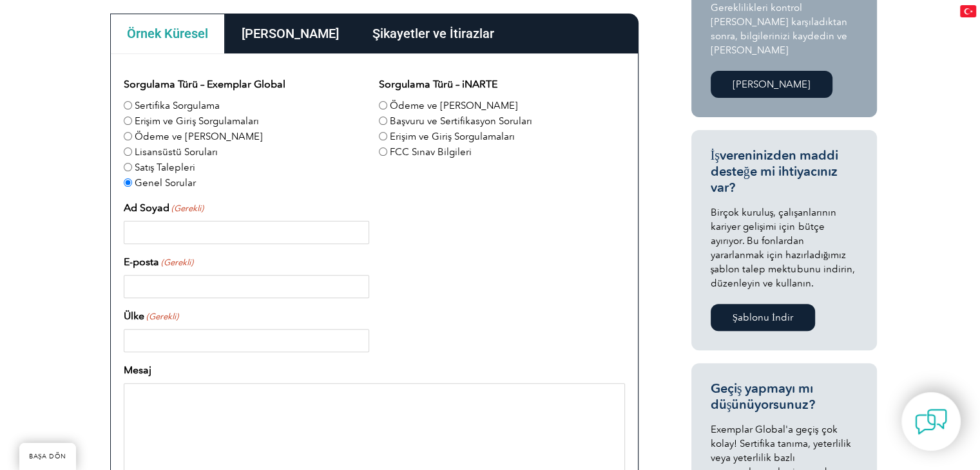  Describe the element at coordinates (763, 317) in the screenshot. I see `font: Şablonu İndir` at that location.